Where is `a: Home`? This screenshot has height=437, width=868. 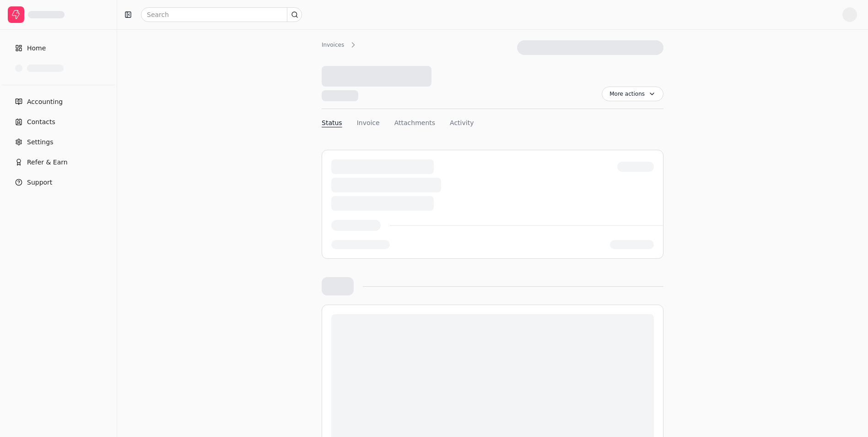 a: Home is located at coordinates (58, 48).